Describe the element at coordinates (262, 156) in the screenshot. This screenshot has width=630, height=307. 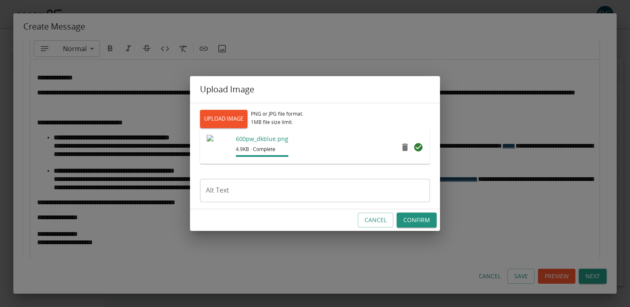
I see `span: File upload progress` at that location.